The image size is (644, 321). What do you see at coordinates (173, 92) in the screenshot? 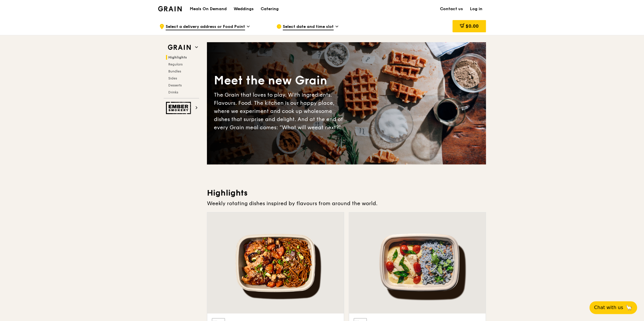
I see `span: Drinks` at bounding box center [173, 92].